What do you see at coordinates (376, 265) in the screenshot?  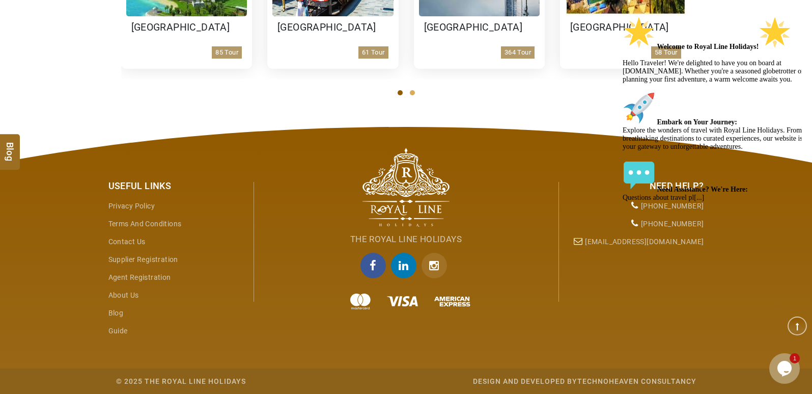 I see `a: facebook` at bounding box center [376, 265].